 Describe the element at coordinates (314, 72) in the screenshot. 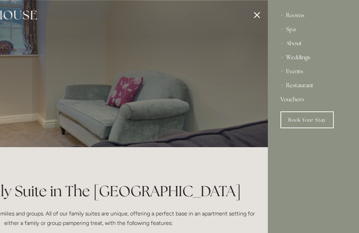

I see `div: Events` at that location.